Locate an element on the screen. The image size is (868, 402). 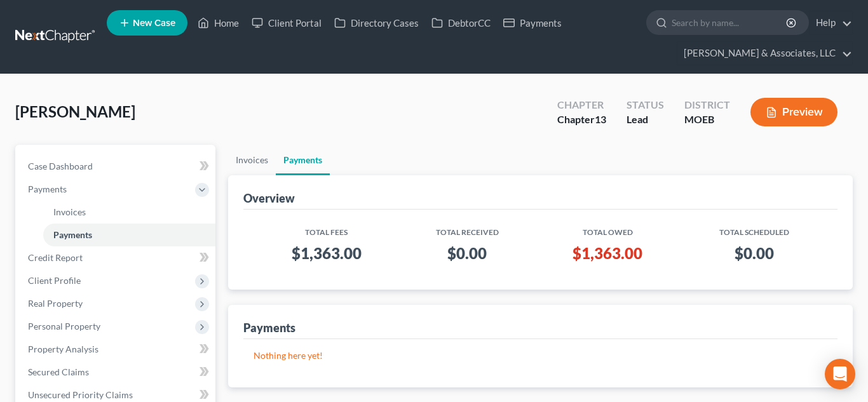
span: Client Profile is located at coordinates (54, 280).